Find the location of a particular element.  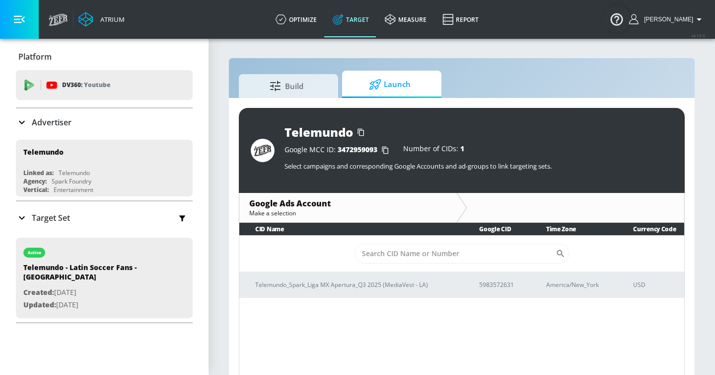

div: Search CID Name or Number is located at coordinates (462, 253).